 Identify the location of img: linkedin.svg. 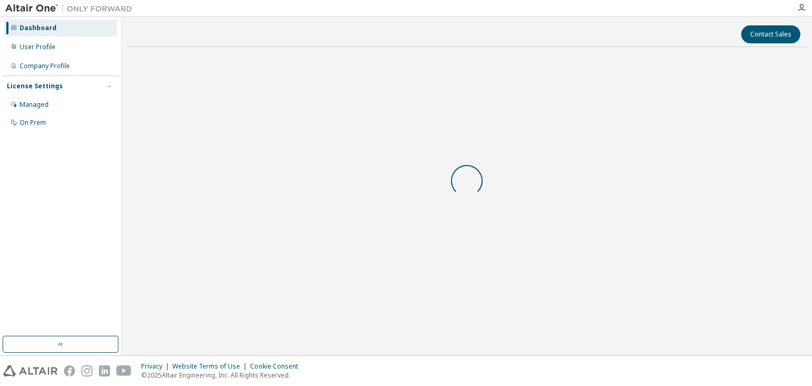
(104, 371).